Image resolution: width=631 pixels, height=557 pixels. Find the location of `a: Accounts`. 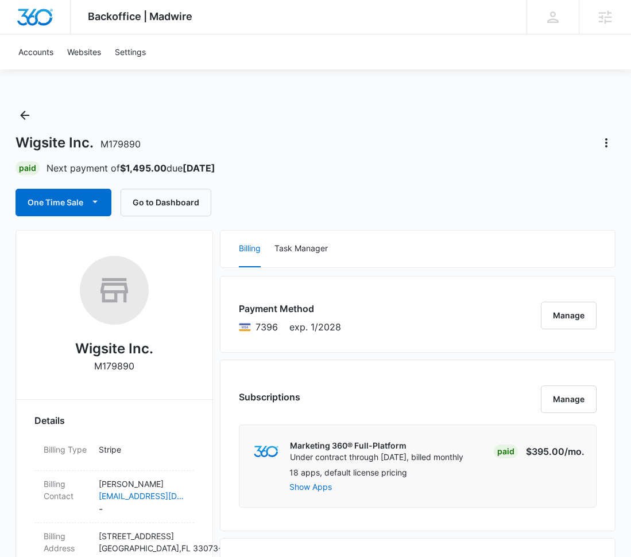

a: Accounts is located at coordinates (36, 52).